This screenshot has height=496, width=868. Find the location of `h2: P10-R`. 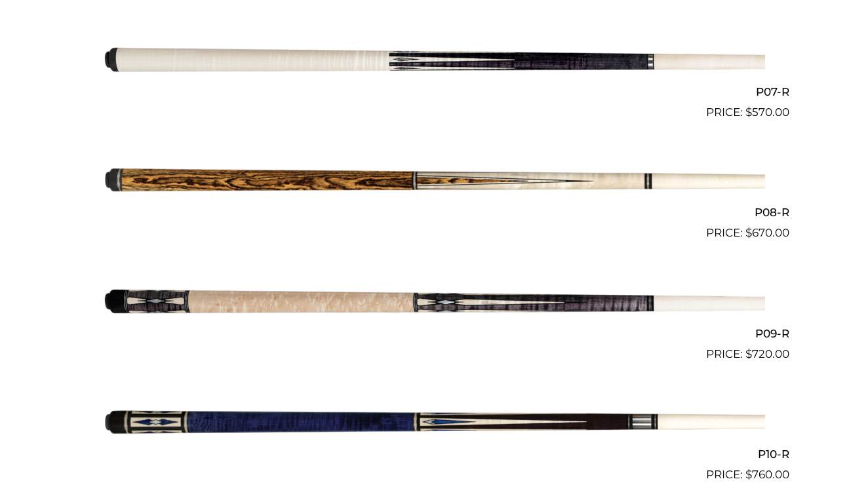

h2: P10-R is located at coordinates (434, 454).